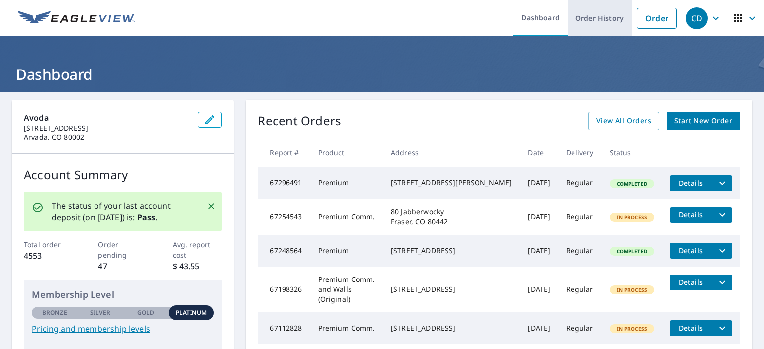 The image size is (764, 349). I want to click on td: 67198326, so click(283, 290).